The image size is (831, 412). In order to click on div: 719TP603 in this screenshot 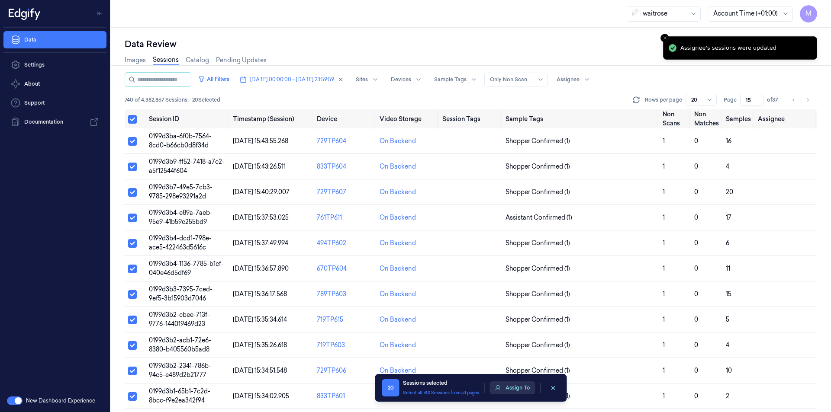, I will do `click(344, 345)`.